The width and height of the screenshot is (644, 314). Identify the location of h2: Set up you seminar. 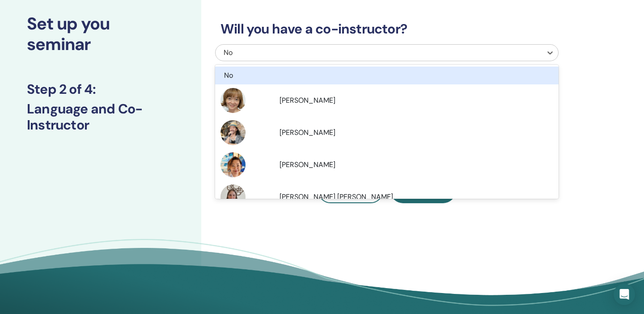
(100, 34).